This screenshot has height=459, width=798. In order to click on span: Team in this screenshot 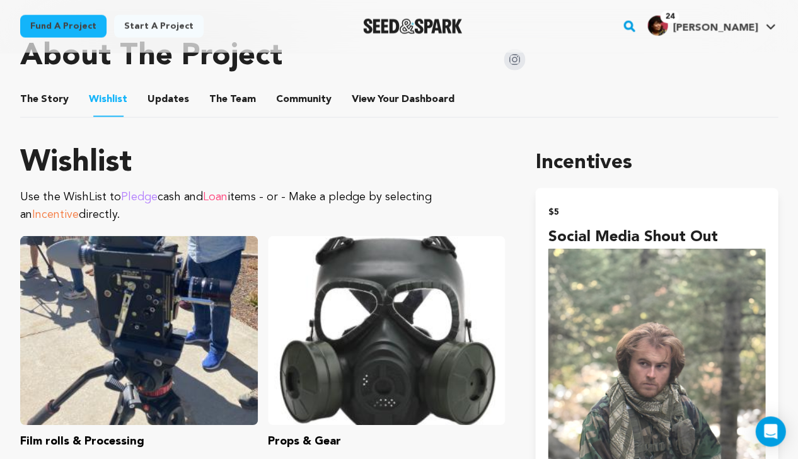, I will do `click(233, 100)`.